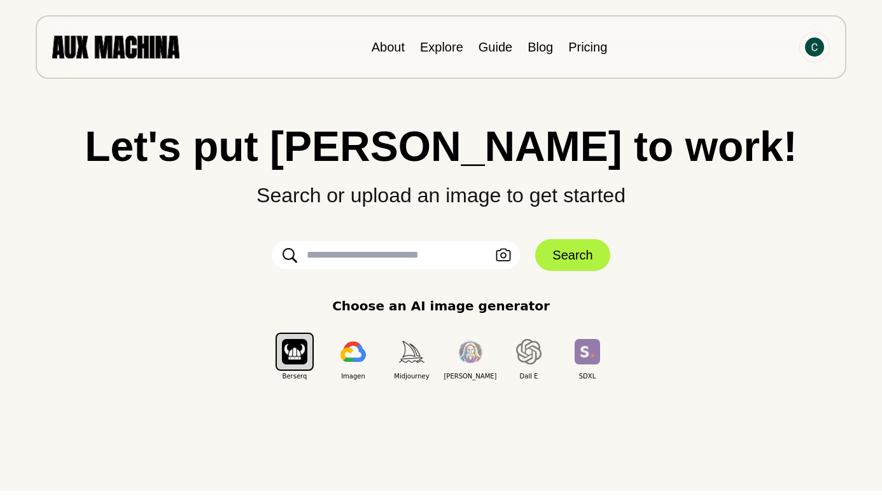 The width and height of the screenshot is (882, 498). Describe the element at coordinates (587, 351) in the screenshot. I see `img: SDXL` at that location.